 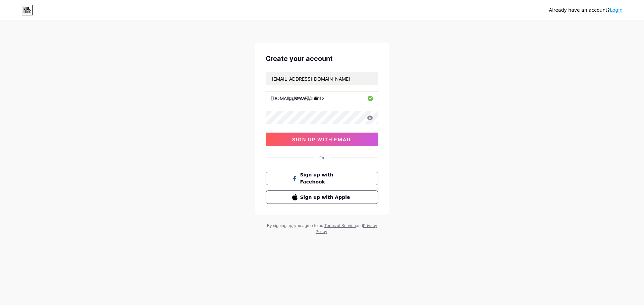 I want to click on input: username, so click(x=322, y=98).